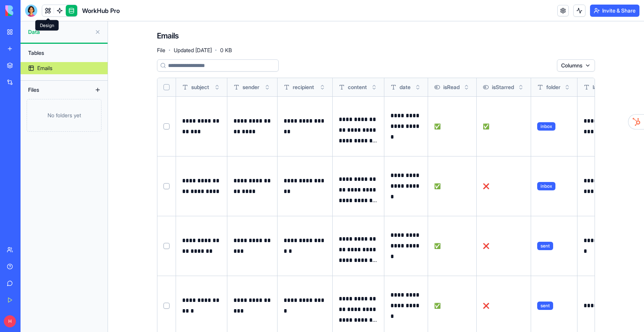  I want to click on div: v 4.0.25, so click(29, 15).